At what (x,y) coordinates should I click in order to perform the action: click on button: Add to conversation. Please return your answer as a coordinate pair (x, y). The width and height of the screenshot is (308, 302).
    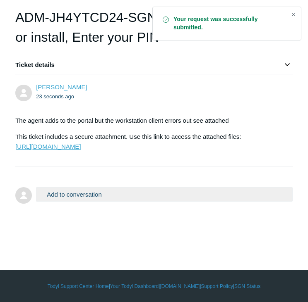
    Looking at the image, I should click on (164, 194).